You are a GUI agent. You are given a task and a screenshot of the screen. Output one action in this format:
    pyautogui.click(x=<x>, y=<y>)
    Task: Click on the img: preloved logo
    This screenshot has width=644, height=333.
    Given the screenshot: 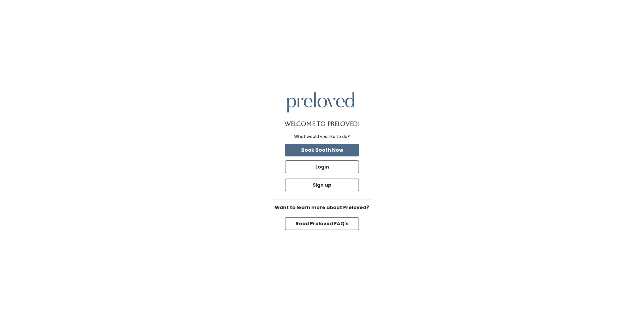 What is the action you would take?
    pyautogui.click(x=320, y=102)
    